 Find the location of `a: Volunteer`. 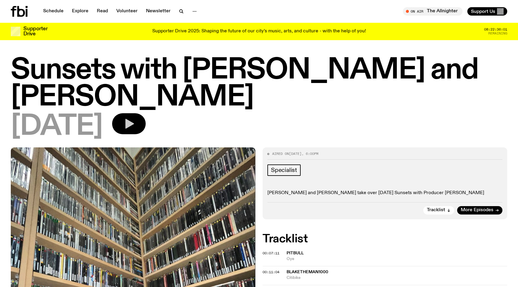

a: Volunteer is located at coordinates (127, 11).